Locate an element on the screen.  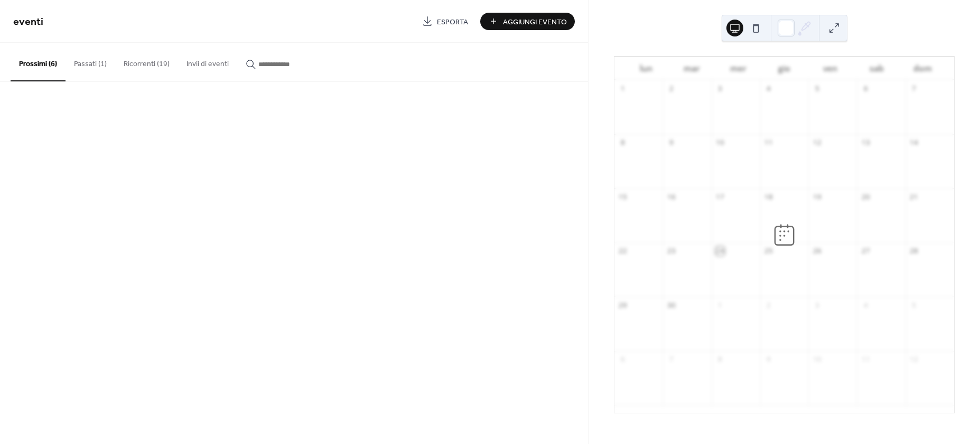
div: 14 is located at coordinates (913, 143).